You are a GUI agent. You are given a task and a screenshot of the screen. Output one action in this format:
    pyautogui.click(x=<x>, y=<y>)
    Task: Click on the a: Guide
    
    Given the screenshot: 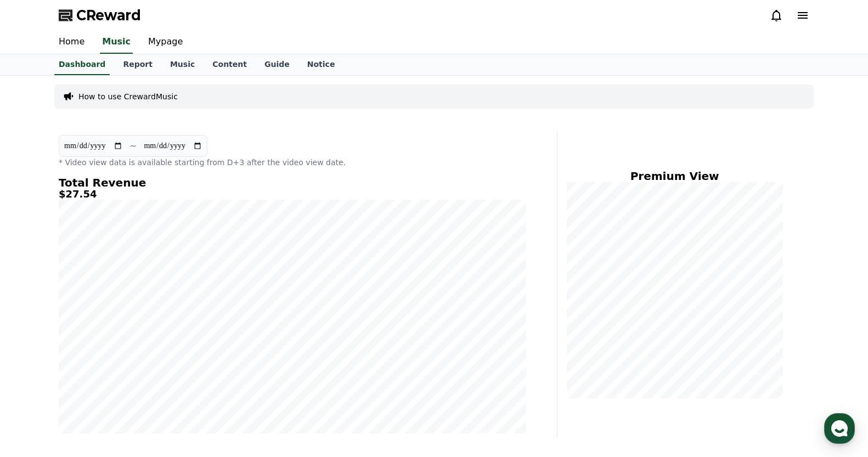 What is the action you would take?
    pyautogui.click(x=277, y=65)
    